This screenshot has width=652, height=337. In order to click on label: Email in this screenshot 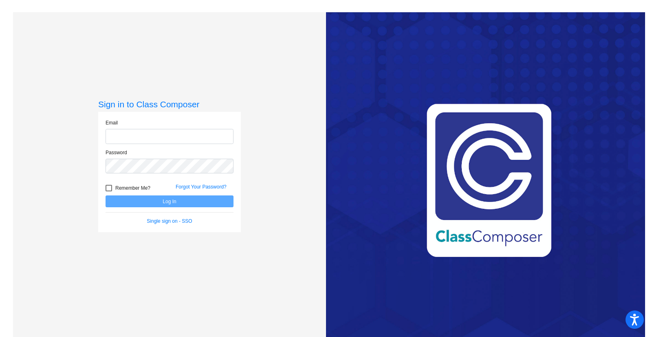, I will do `click(112, 123)`.